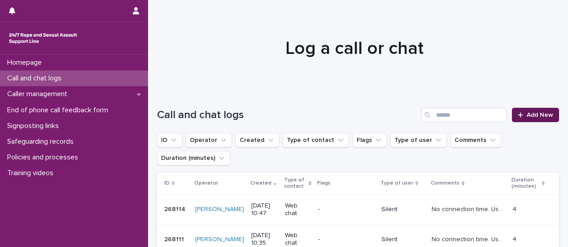  What do you see at coordinates (257, 140) in the screenshot?
I see `button: Created` at bounding box center [257, 140].